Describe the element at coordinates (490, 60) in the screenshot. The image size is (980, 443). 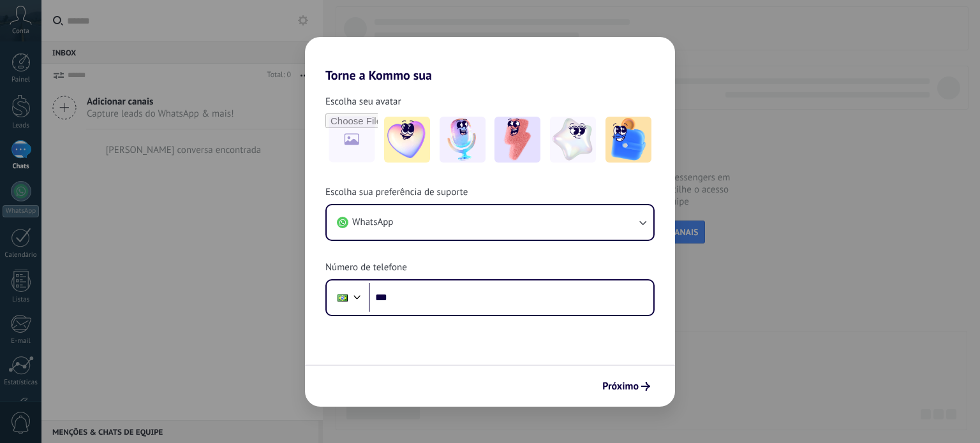
I see `h2: Torne a Kommo sua` at that location.